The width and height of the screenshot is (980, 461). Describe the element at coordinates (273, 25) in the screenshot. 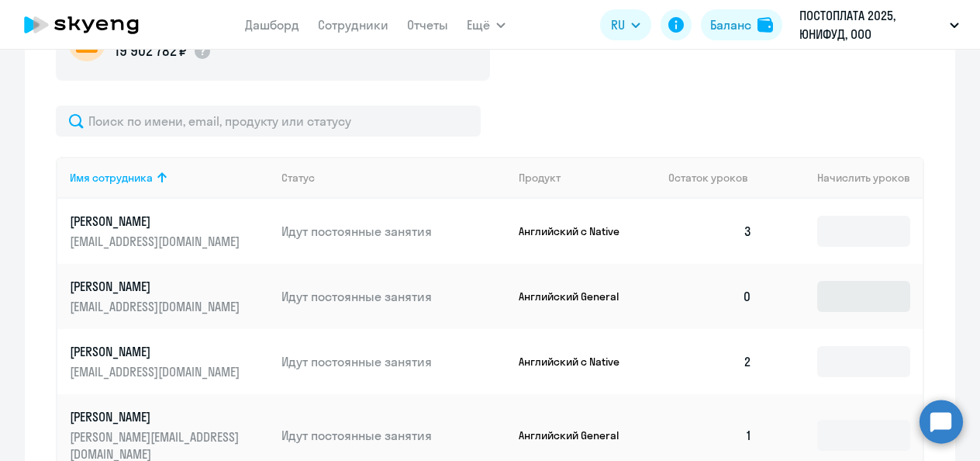

I see `a: Дашборд` at that location.